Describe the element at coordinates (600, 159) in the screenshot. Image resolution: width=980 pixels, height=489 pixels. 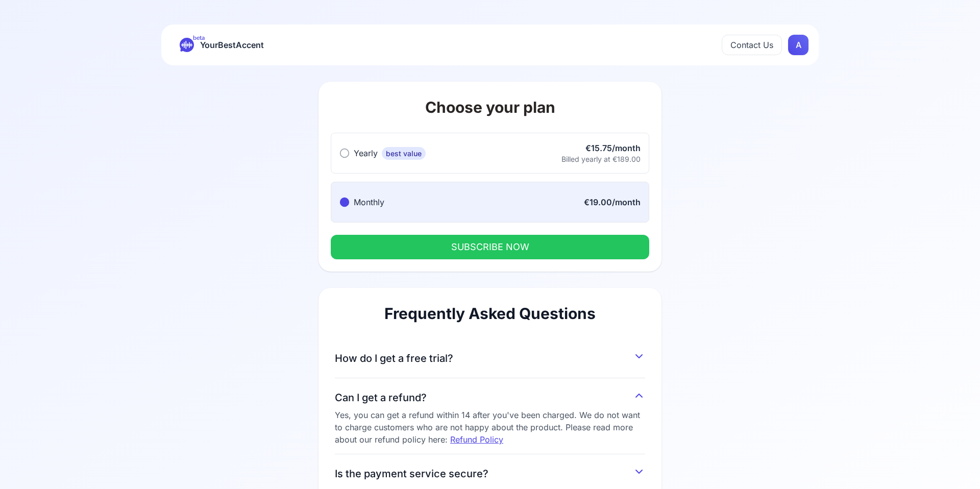
I see `div: Billed yearly at €189.00` at that location.